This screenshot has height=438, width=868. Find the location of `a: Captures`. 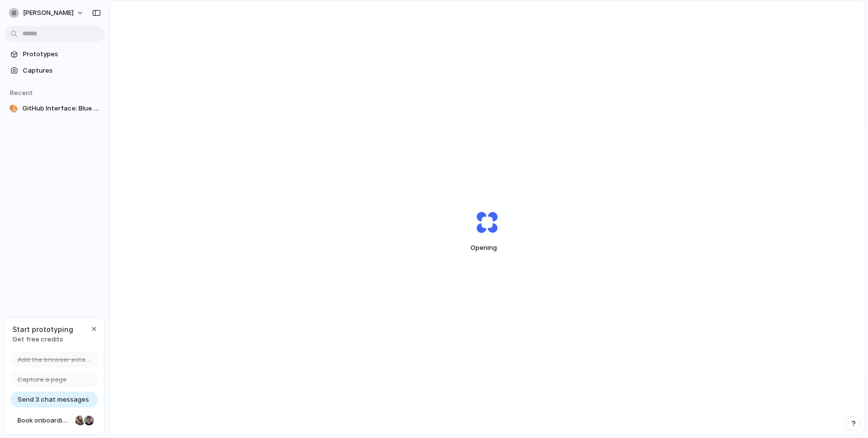

a: Captures is located at coordinates (55, 71).